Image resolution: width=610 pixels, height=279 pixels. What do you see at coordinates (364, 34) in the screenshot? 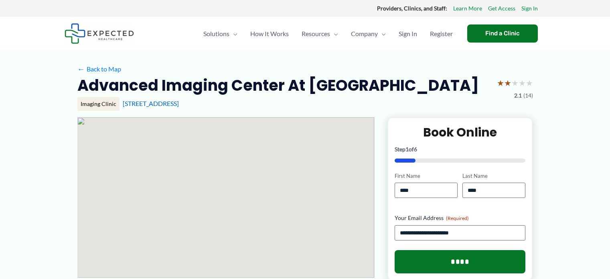
I see `span: Company` at bounding box center [364, 34].